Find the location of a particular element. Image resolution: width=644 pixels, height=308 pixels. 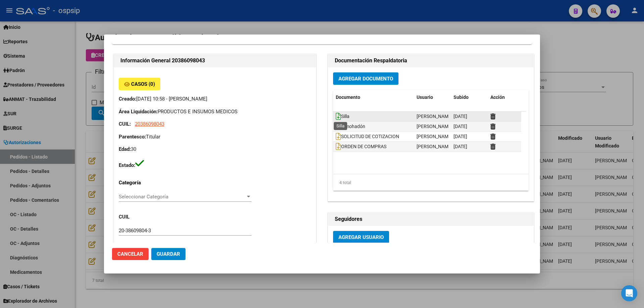

button: Agregar Documento is located at coordinates (366, 78).